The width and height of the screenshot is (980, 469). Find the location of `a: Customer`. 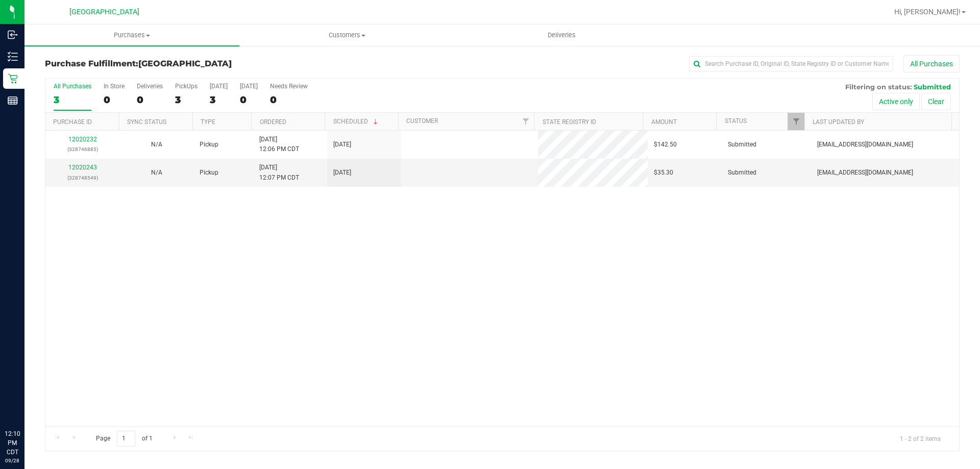

a: Customer is located at coordinates (422, 121).